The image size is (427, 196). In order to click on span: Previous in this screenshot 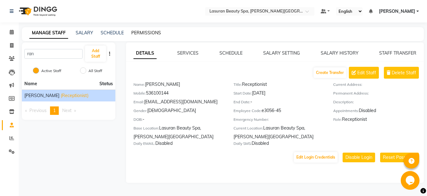, I will do `click(38, 111)`.